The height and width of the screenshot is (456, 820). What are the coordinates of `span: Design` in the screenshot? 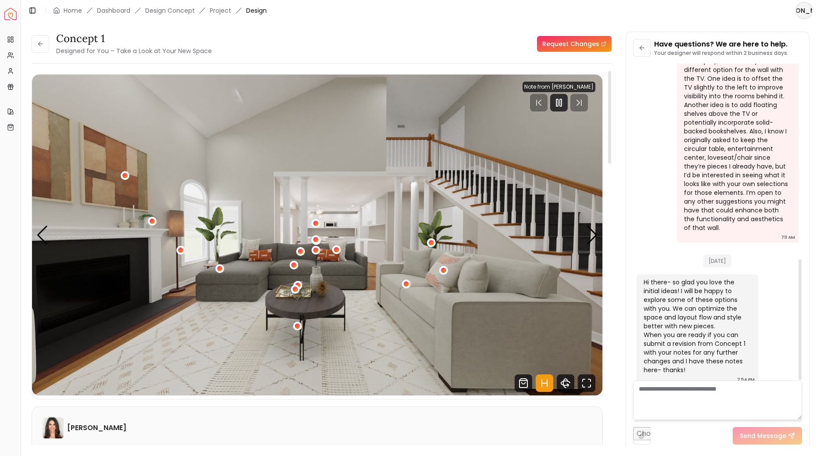 It's located at (256, 11).